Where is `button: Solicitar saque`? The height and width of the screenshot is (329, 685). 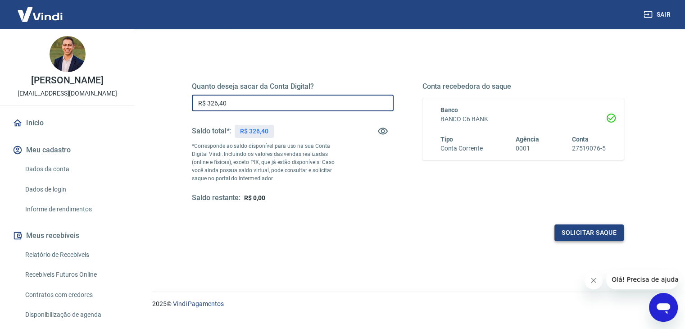 button: Solicitar saque is located at coordinates (589, 233).